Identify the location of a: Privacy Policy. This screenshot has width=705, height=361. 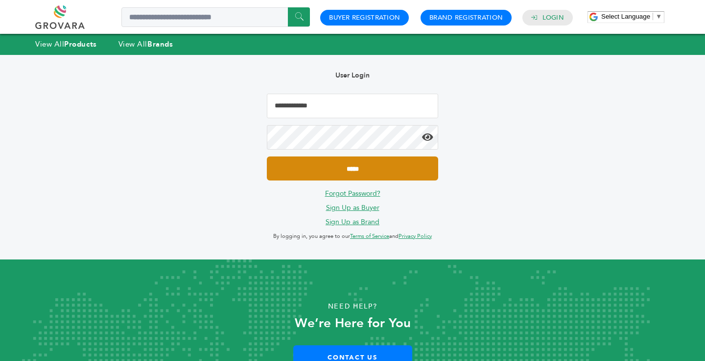
(415, 236).